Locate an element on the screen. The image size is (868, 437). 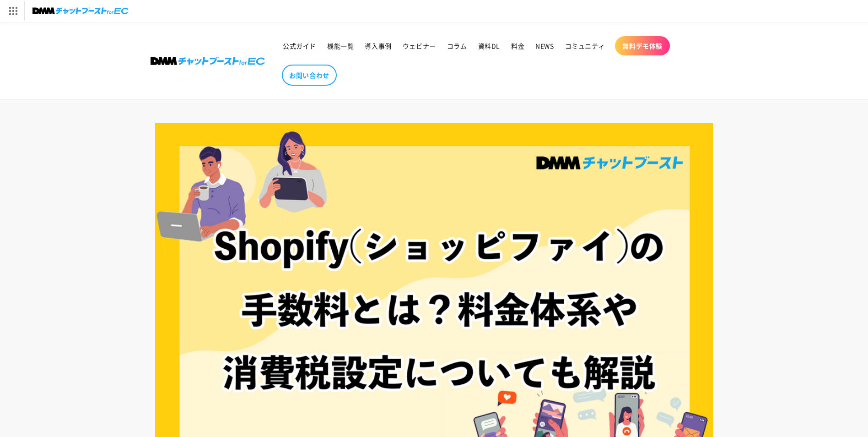
span: 機能一覧 is located at coordinates (341, 46).